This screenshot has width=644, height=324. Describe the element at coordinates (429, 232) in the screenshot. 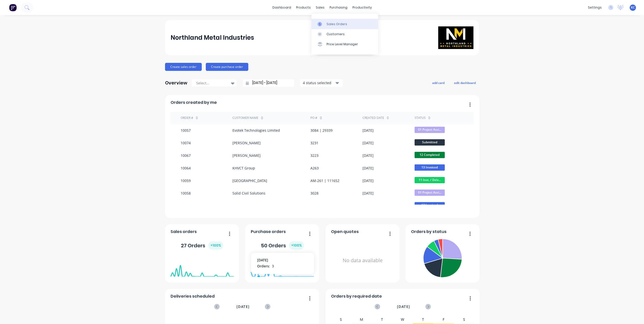

I see `span: Orders by status` at that location.